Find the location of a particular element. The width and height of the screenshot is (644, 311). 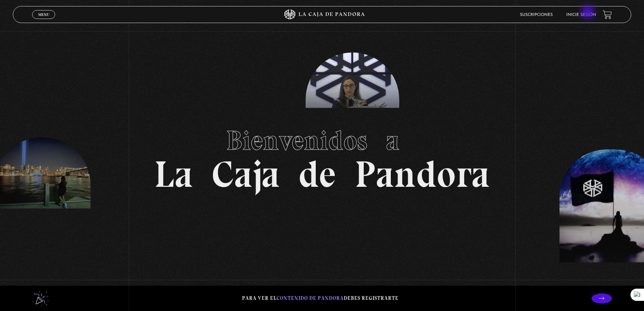

a: View your shopping cart is located at coordinates (607, 14).